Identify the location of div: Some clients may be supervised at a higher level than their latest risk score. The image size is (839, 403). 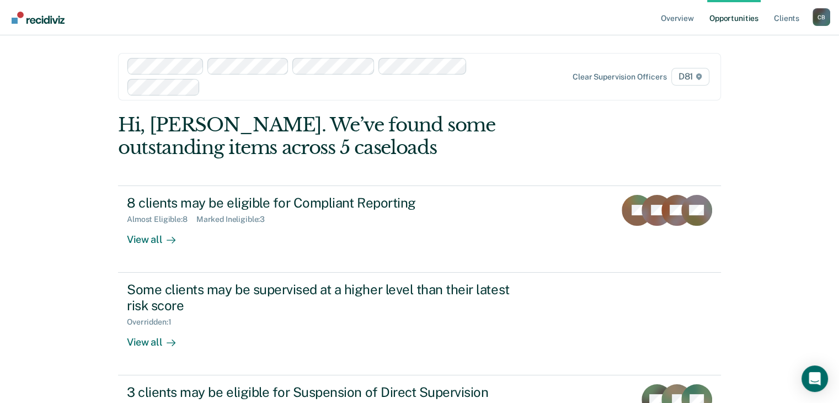
(321, 297).